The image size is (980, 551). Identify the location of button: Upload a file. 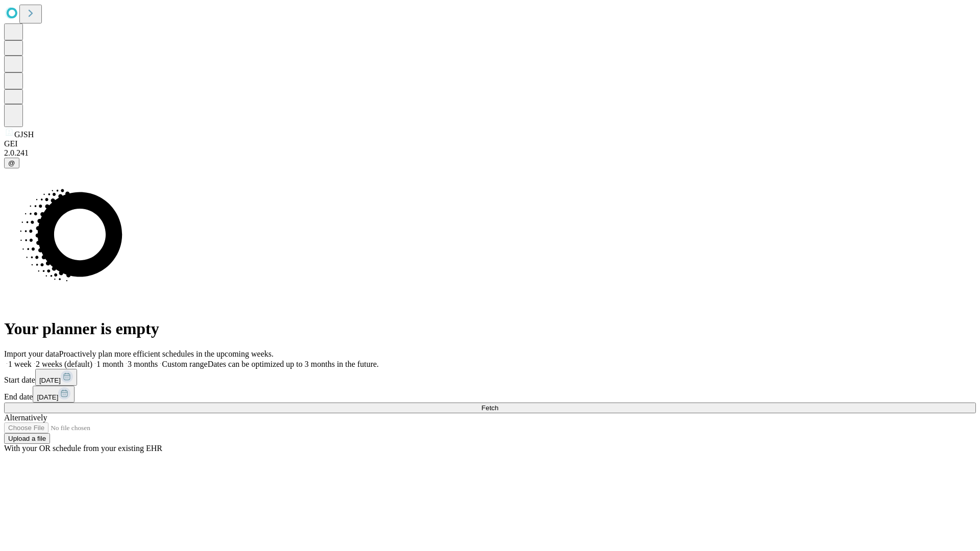
(27, 439).